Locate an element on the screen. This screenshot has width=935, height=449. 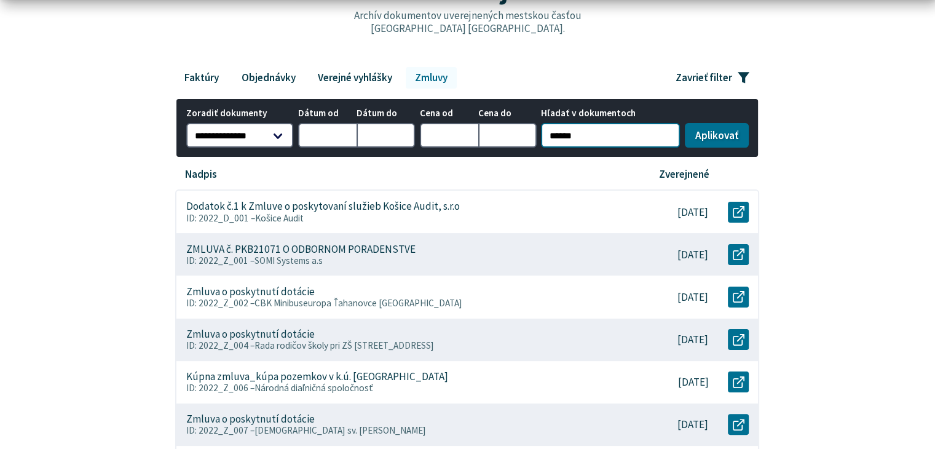
a: Faktúry is located at coordinates (201, 77).